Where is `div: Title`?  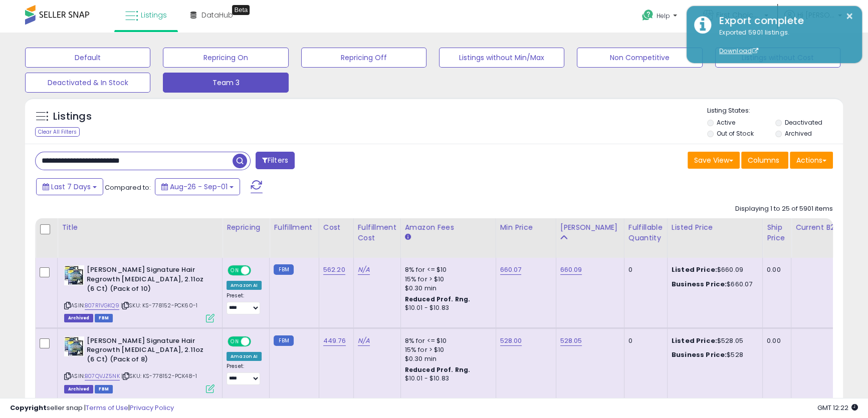 div: Title is located at coordinates (139, 227).